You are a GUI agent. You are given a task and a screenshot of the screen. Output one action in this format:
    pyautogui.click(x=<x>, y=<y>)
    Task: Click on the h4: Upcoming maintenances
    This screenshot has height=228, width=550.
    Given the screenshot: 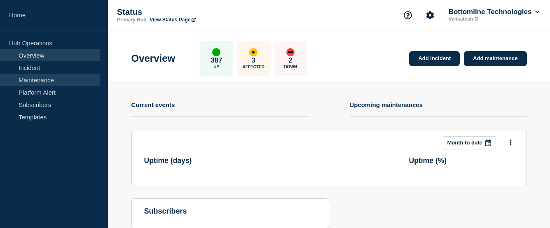 What is the action you would take?
    pyautogui.click(x=386, y=105)
    